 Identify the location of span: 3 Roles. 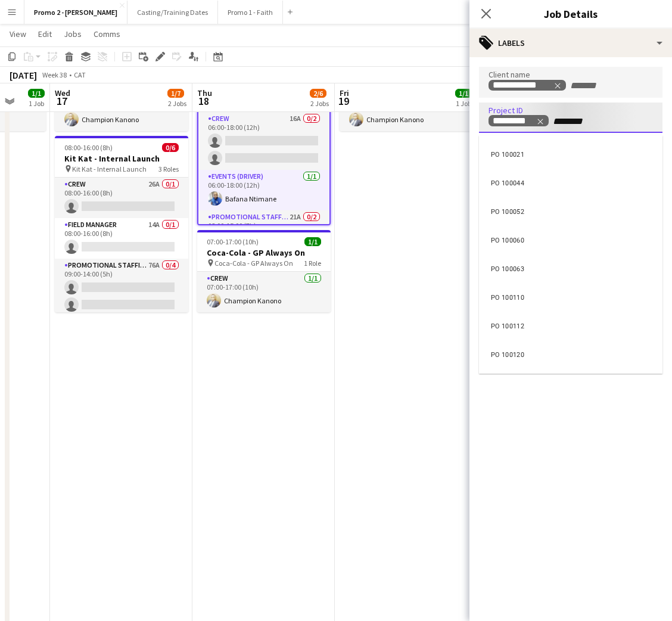
(168, 169).